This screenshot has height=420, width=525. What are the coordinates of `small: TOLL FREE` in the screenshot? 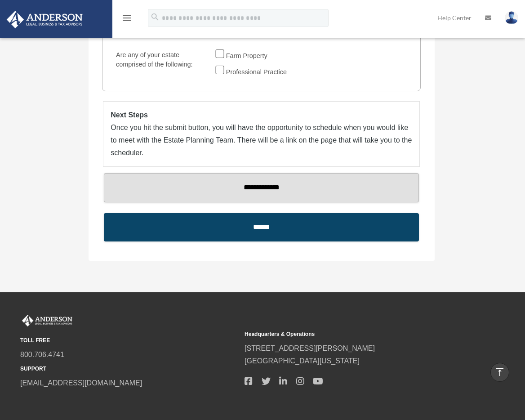 It's located at (129, 340).